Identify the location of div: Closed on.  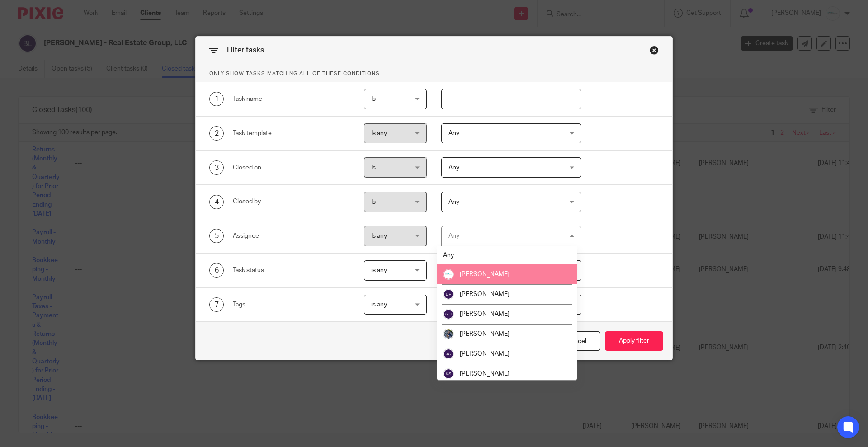
(291, 168).